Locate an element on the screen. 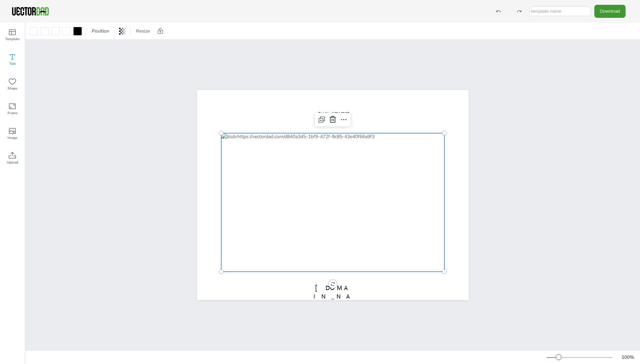 The width and height of the screenshot is (640, 364). img: VectorDad-1.png is located at coordinates (30, 11).